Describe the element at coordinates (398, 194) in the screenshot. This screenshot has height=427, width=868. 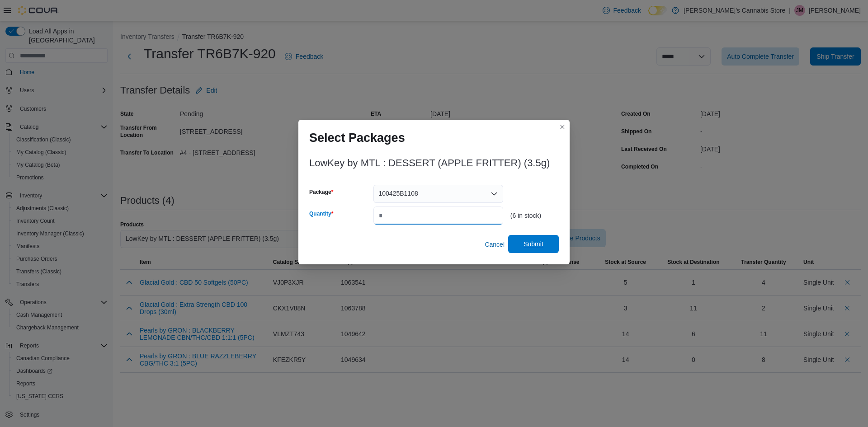
I see `span: 100425B1108` at that location.